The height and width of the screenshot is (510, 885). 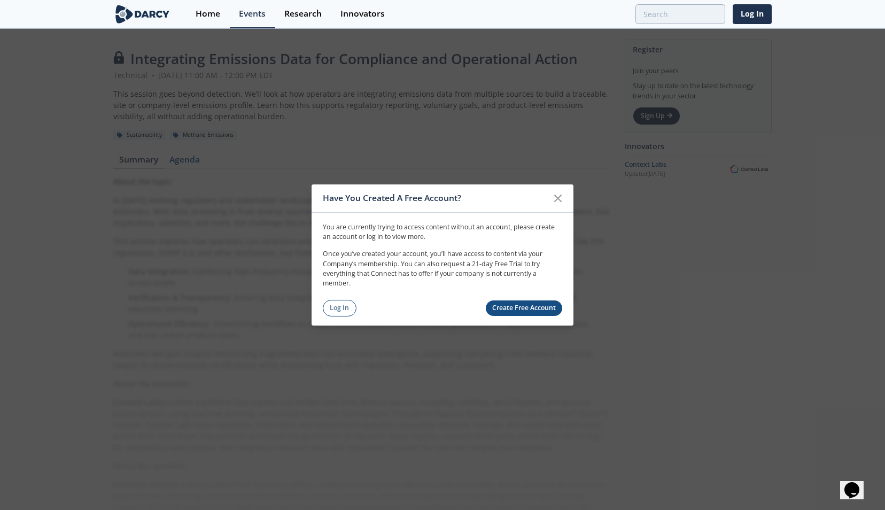 What do you see at coordinates (435, 198) in the screenshot?
I see `div: Have You Created A Free Account?` at bounding box center [435, 198].